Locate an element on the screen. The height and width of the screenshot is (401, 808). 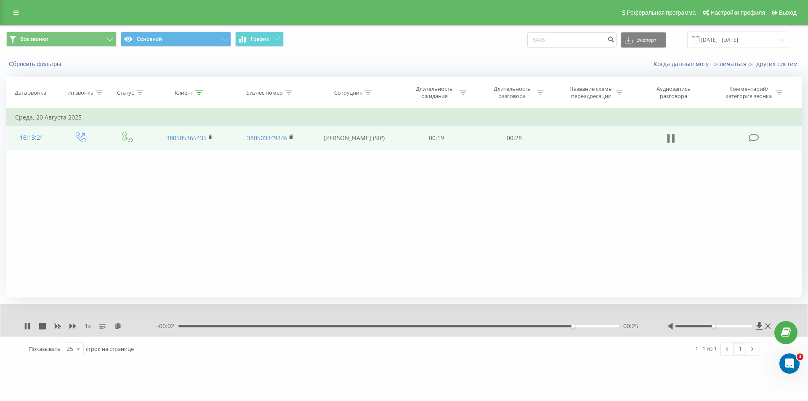
a: 380505365435 is located at coordinates (186, 138).